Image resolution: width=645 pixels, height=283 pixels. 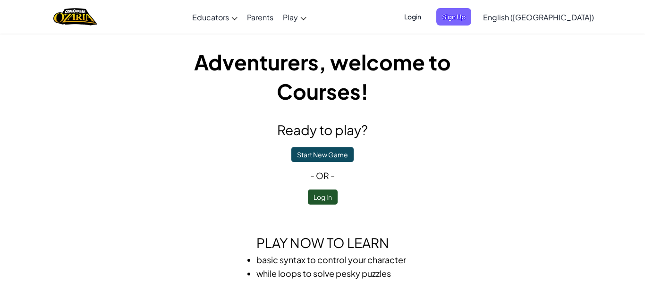 What do you see at coordinates (412, 17) in the screenshot?
I see `span: Login` at bounding box center [412, 17].